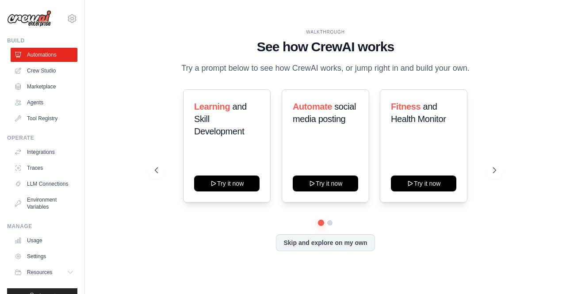 The width and height of the screenshot is (566, 294). Describe the element at coordinates (29, 19) in the screenshot. I see `img: Logo` at that location.